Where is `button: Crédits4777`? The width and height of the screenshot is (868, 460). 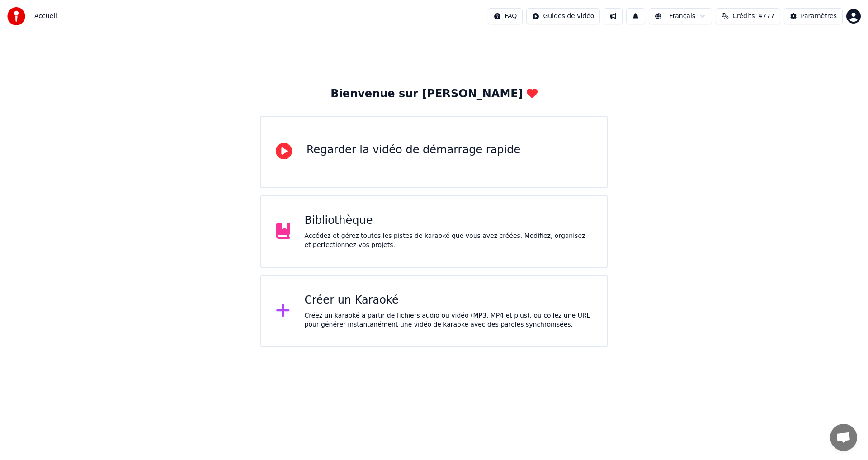 button: Crédits4777 is located at coordinates (748, 16).